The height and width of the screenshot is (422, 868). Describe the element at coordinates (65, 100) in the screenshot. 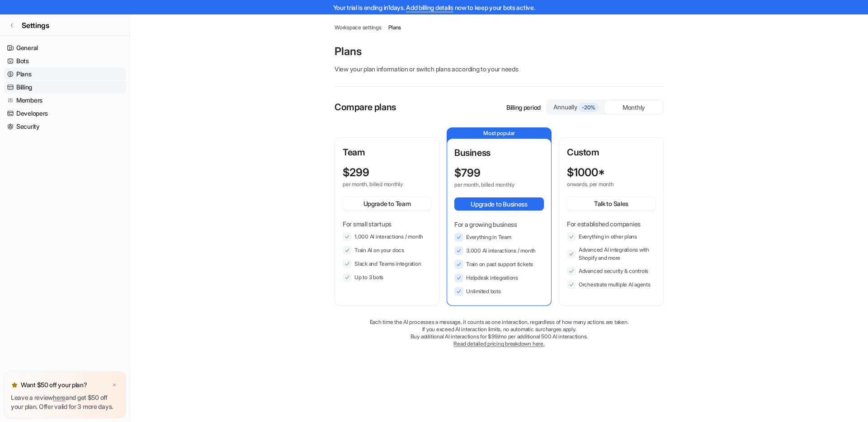

I see `a: Members` at that location.